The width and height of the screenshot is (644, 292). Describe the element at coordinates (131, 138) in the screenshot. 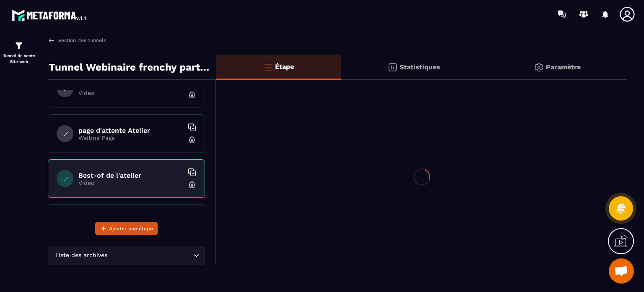

I see `p: Waiting Page` at that location.